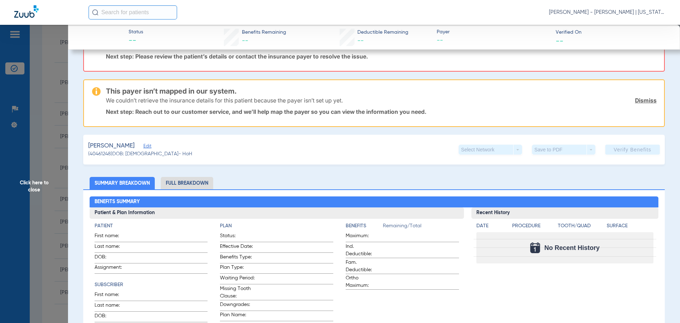 This screenshot has width=680, height=323. Describe the element at coordinates (151, 284) in the screenshot. I see `h4: Subscriber` at that location.